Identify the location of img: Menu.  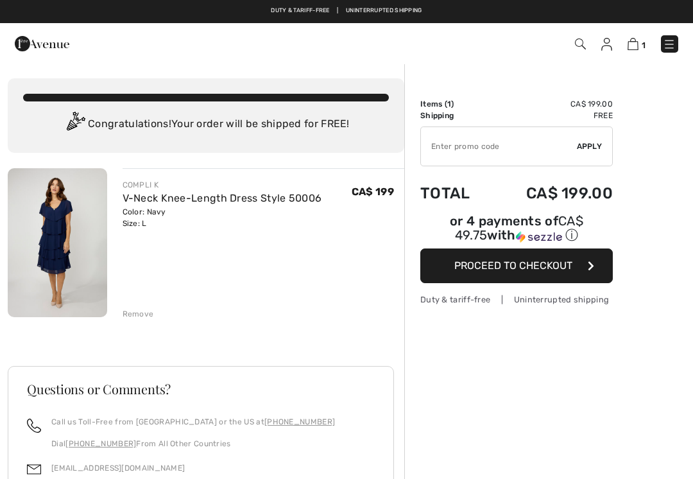
(669, 44).